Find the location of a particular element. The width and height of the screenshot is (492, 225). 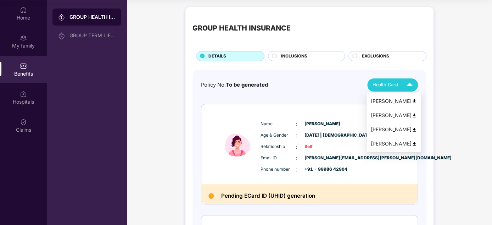

img: svg+xml;base64,PHN2ZyBpZD0iSG9tZSIgeG1sbnM9Imh0dHA6Ly93d3cudzMub3JnLzIwMDAvc3ZnIiB3aWR0aD0iMjAiIG... is located at coordinates (23, 10).